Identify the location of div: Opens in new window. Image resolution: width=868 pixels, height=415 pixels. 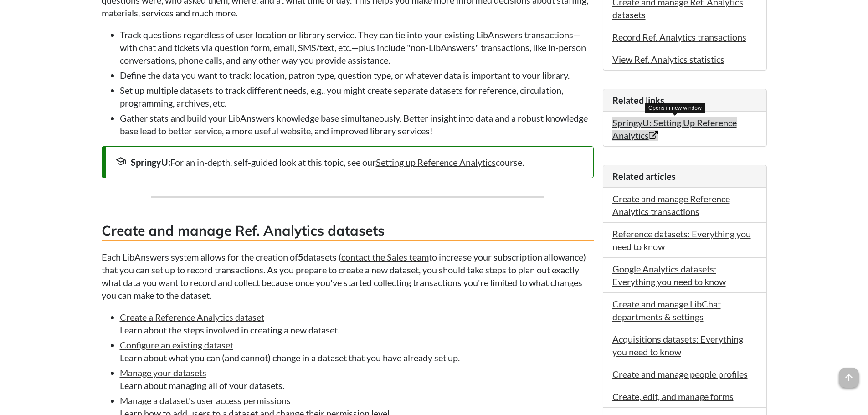
(675, 108).